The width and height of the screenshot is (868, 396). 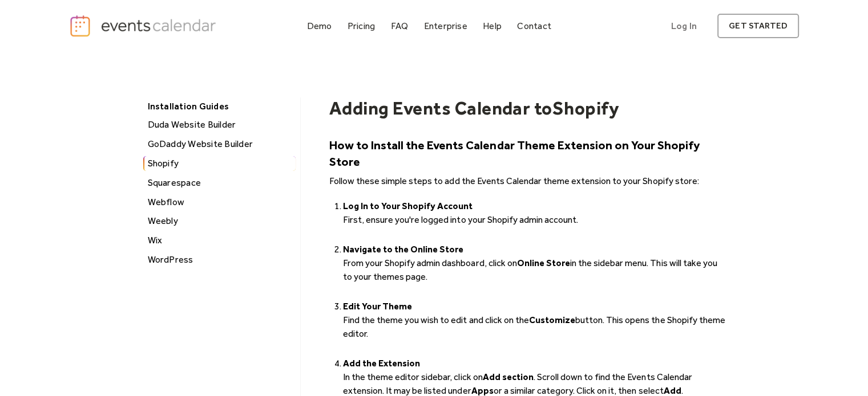 I want to click on div: WordPress, so click(x=219, y=260).